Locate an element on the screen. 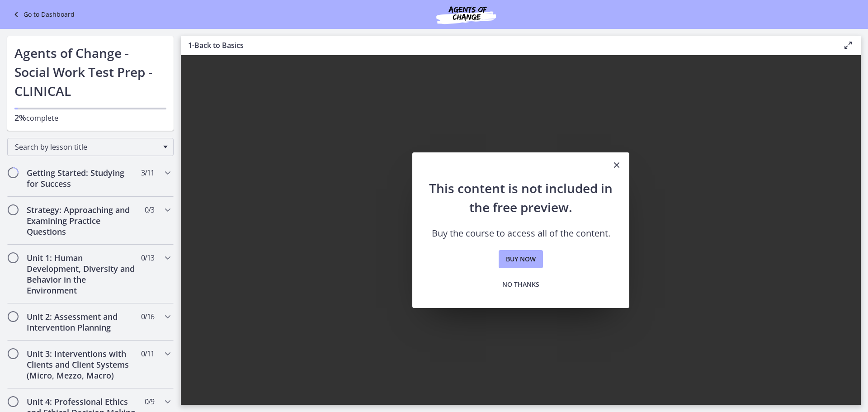 This screenshot has width=868, height=412. h3: 1-Back to Basics is located at coordinates (509, 45).